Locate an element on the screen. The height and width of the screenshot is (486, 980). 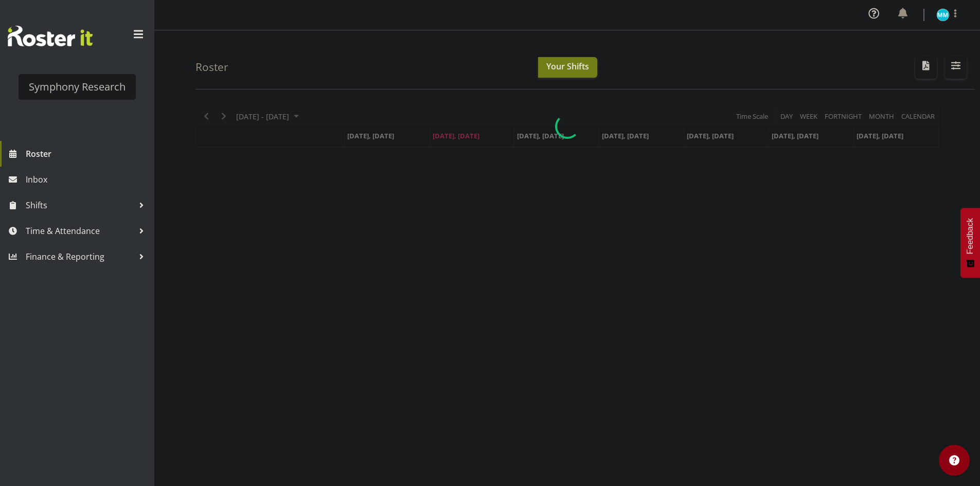
span: Roster is located at coordinates (87, 154).